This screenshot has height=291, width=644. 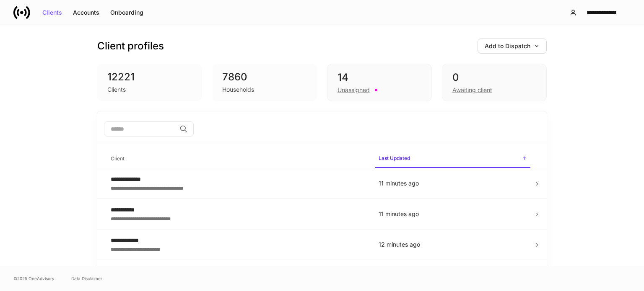 What do you see at coordinates (394, 158) in the screenshot?
I see `h6: Last Updated` at bounding box center [394, 158].